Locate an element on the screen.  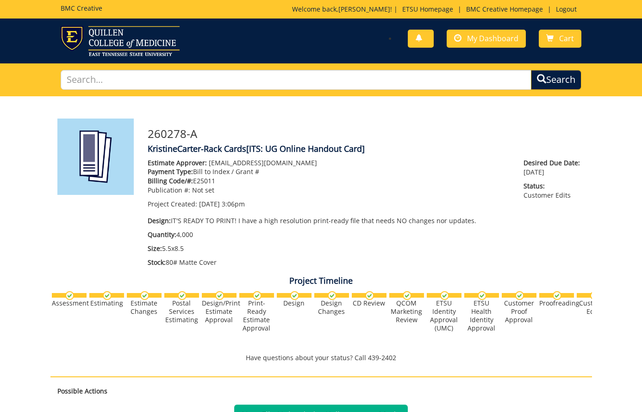
span: Desired Due Date: is located at coordinates (554, 163).